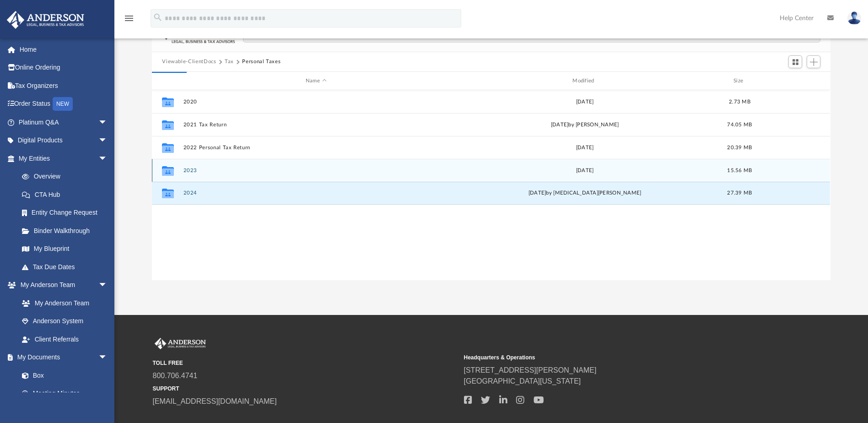 This screenshot has width=868, height=423. Describe the element at coordinates (740, 193) in the screenshot. I see `span: 27.39 MB` at that location.